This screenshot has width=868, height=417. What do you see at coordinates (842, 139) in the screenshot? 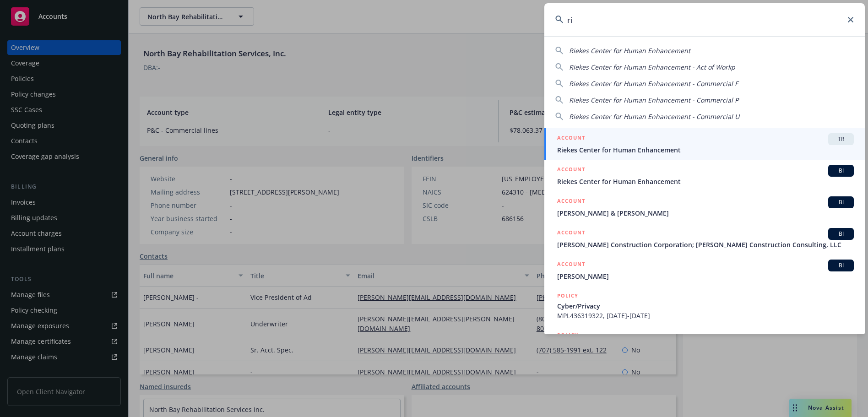
I see `span: TR` at bounding box center [842, 139].